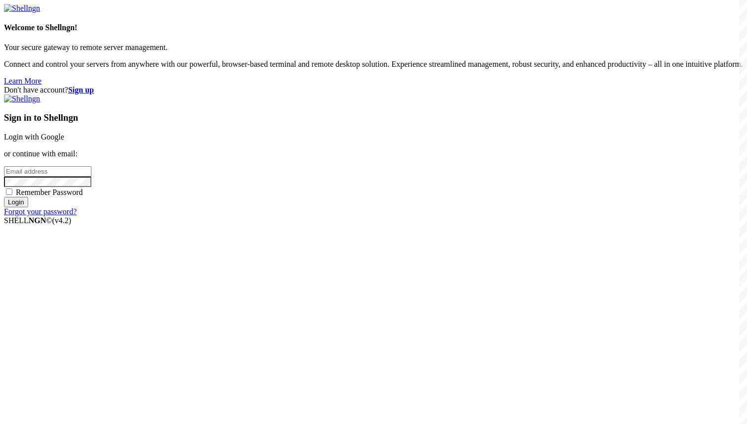  What do you see at coordinates (16, 202) in the screenshot?
I see `input: Login` at bounding box center [16, 202].